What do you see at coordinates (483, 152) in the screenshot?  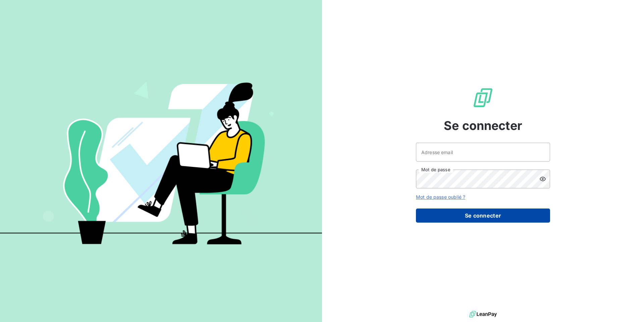 I see `input: placeholder` at bounding box center [483, 152].